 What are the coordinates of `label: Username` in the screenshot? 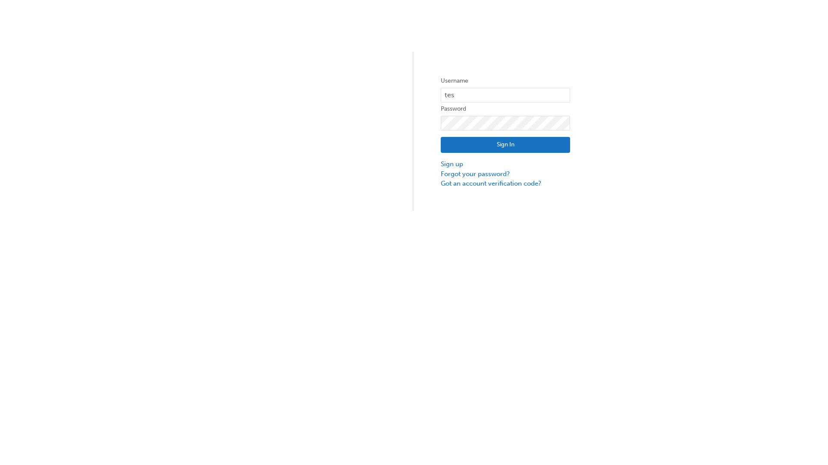 It's located at (505, 81).